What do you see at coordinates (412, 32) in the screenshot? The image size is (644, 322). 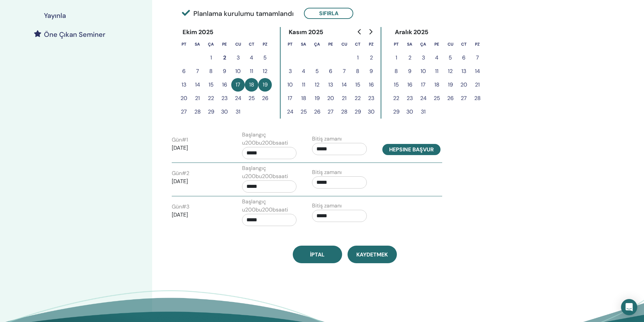 I see `div: Aralık 2025` at bounding box center [412, 32].